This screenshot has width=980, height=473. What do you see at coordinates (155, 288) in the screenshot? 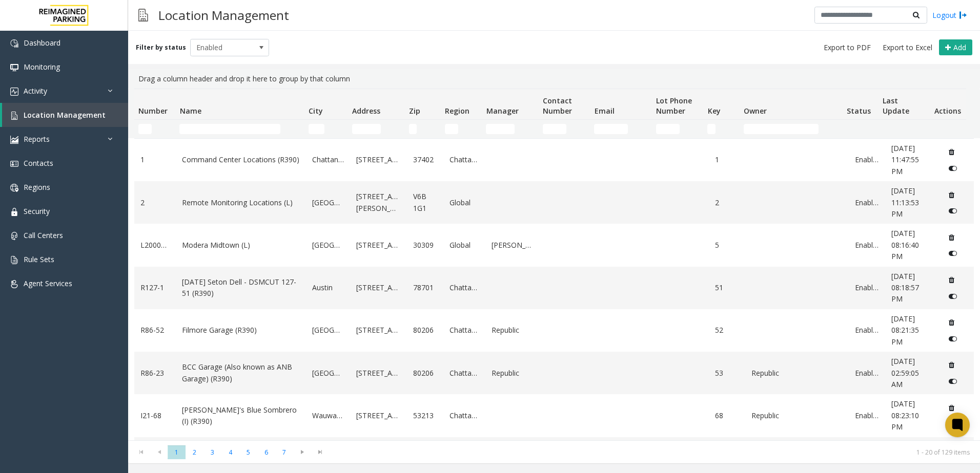
I see `a: R127-1` at bounding box center [155, 288].